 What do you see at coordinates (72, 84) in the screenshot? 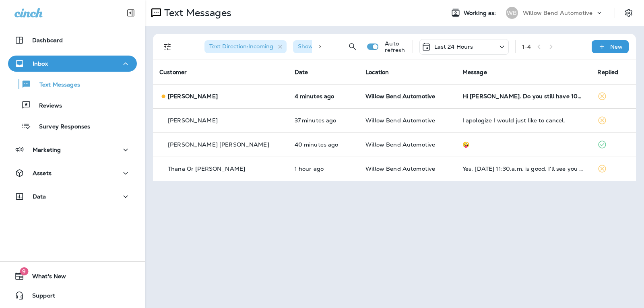
I see `button: Text Messages` at bounding box center [72, 84].